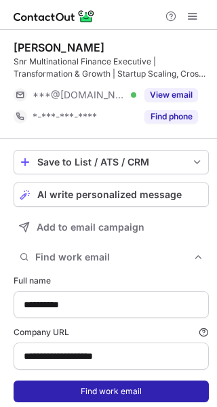 Image resolution: width=217 pixels, height=407 pixels. I want to click on span: AI write personalized message, so click(109, 194).